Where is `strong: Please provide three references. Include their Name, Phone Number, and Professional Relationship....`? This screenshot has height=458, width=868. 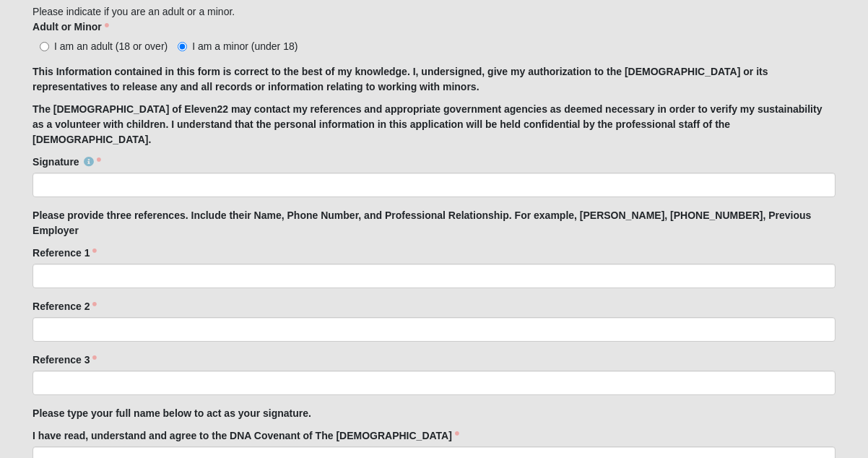
strong: Please provide three references. Include their Name, Phone Number, and Professional Relationship.... is located at coordinates (421, 223).